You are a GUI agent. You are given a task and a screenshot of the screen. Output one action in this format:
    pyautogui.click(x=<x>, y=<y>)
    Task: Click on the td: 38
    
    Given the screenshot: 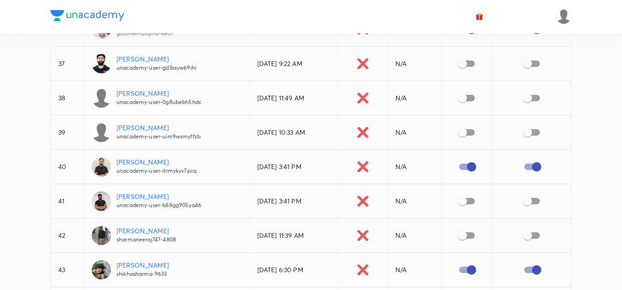 What is the action you would take?
    pyautogui.click(x=67, y=98)
    